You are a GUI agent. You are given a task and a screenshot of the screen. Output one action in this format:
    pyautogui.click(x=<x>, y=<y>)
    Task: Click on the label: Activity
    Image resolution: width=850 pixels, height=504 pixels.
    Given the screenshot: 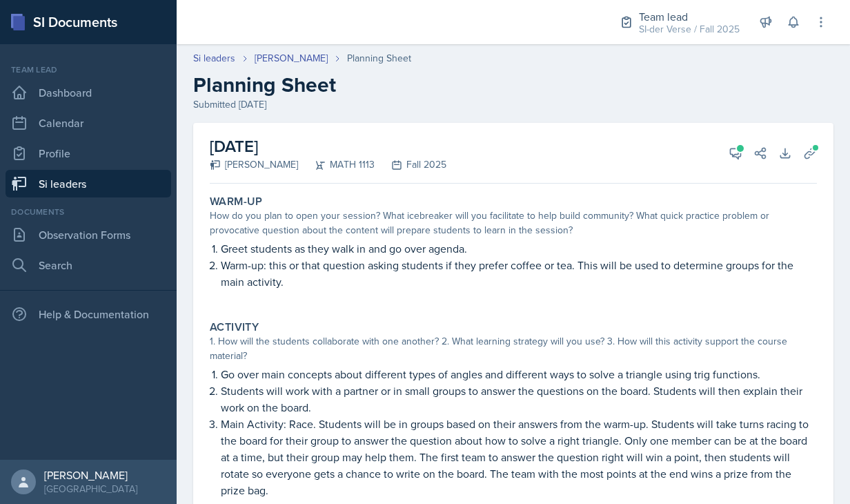 What is the action you would take?
    pyautogui.click(x=234, y=327)
    